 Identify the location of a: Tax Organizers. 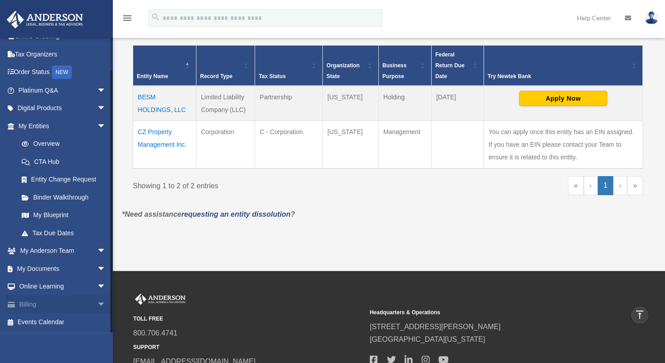
(63, 54).